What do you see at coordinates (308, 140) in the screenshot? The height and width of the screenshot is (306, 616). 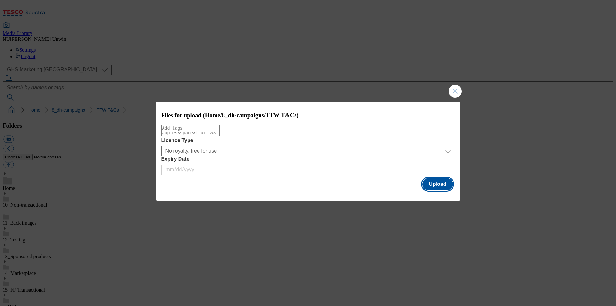 I see `label: Licence Type` at bounding box center [308, 140].